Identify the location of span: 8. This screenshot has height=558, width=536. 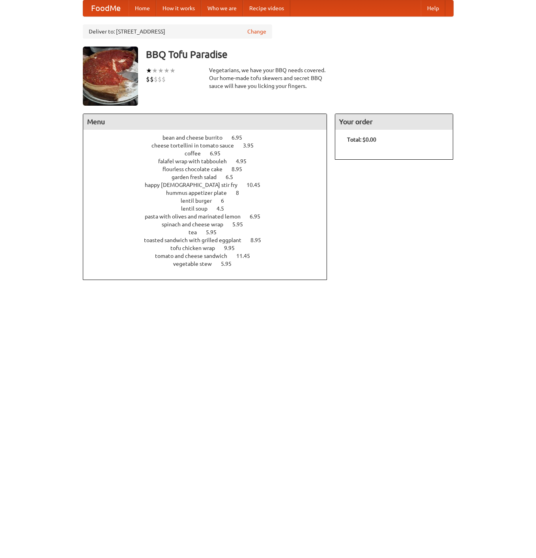
(241, 193).